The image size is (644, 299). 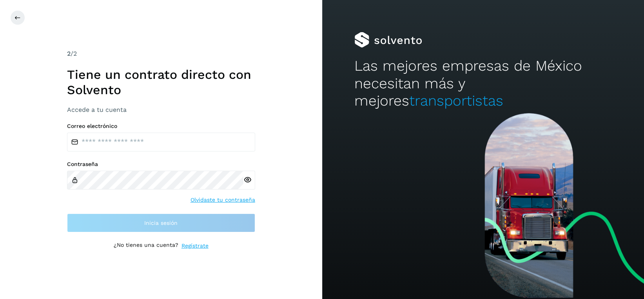 What do you see at coordinates (69, 53) in the screenshot?
I see `span: 2` at bounding box center [69, 53].